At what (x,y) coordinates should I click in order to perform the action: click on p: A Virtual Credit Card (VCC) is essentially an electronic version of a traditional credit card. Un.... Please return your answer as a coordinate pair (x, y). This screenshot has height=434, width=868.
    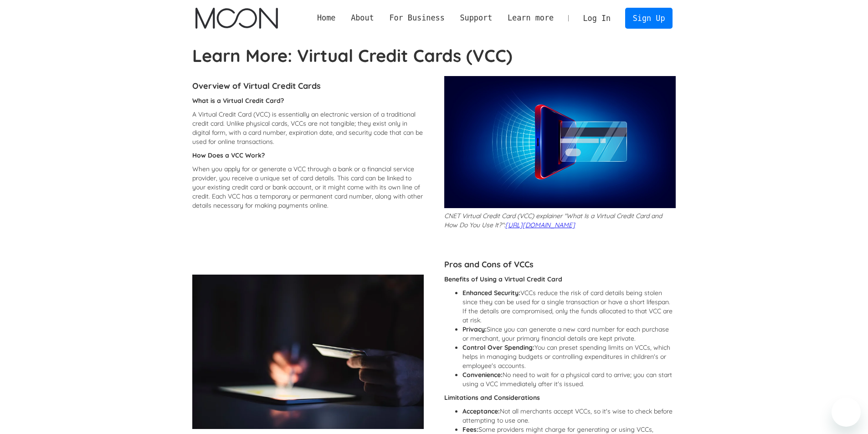
    Looking at the image, I should click on (308, 128).